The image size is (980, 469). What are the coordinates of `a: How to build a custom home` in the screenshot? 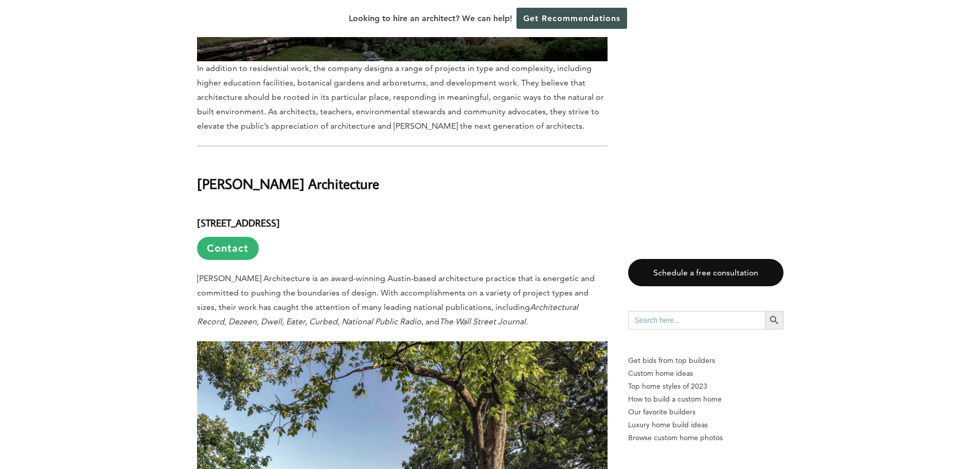 It's located at (706, 399).